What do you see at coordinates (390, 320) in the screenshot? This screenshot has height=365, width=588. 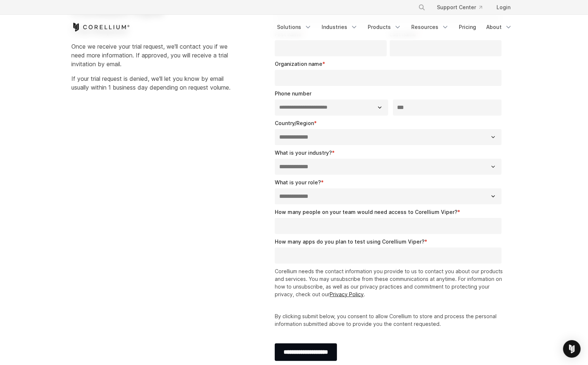 I see `p: By clicking submit below, you consent to allow Corellium to store and process the personal inform...` at bounding box center [390, 320].